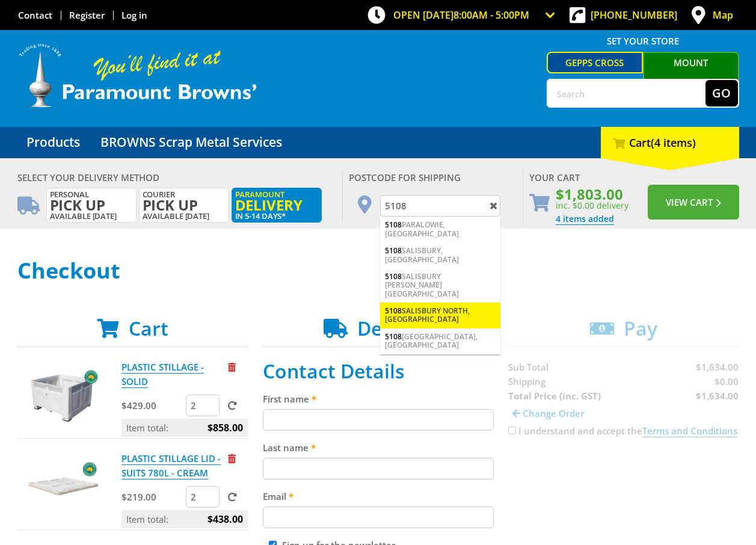 The height and width of the screenshot is (545, 756). I want to click on button: View Cart, so click(693, 202).